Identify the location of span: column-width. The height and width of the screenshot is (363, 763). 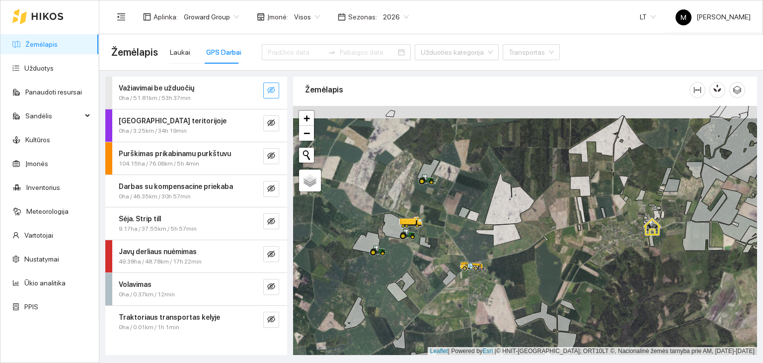
(698, 90).